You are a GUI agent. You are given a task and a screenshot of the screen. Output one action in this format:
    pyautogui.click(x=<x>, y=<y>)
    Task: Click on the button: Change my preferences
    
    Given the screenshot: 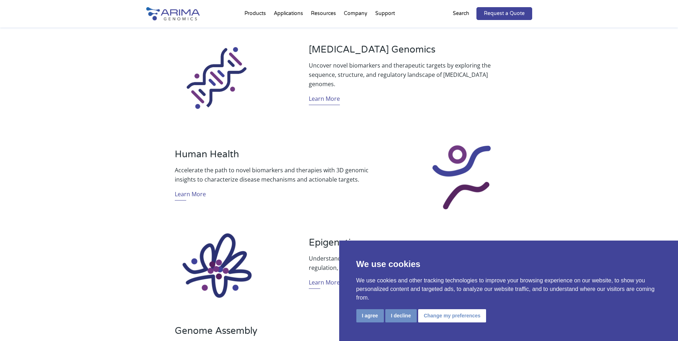 What is the action you would take?
    pyautogui.click(x=452, y=316)
    